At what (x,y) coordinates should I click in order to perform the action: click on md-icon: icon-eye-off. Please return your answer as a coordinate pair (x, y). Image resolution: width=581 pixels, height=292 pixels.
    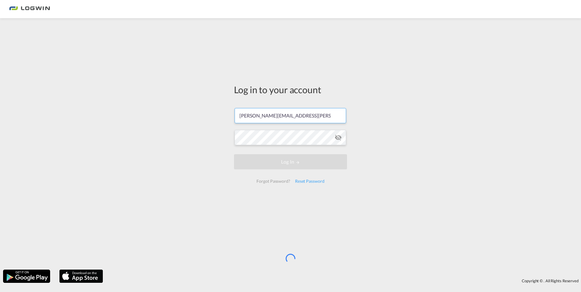
    Looking at the image, I should click on (338, 138).